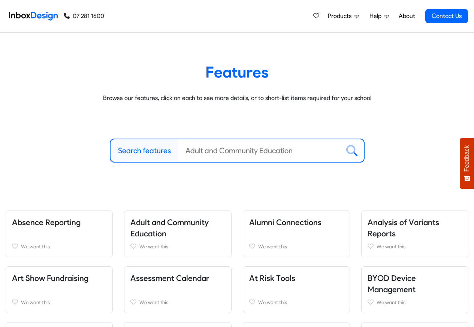  Describe the element at coordinates (178, 290) in the screenshot. I see `div: Assessment Calendar` at that location.